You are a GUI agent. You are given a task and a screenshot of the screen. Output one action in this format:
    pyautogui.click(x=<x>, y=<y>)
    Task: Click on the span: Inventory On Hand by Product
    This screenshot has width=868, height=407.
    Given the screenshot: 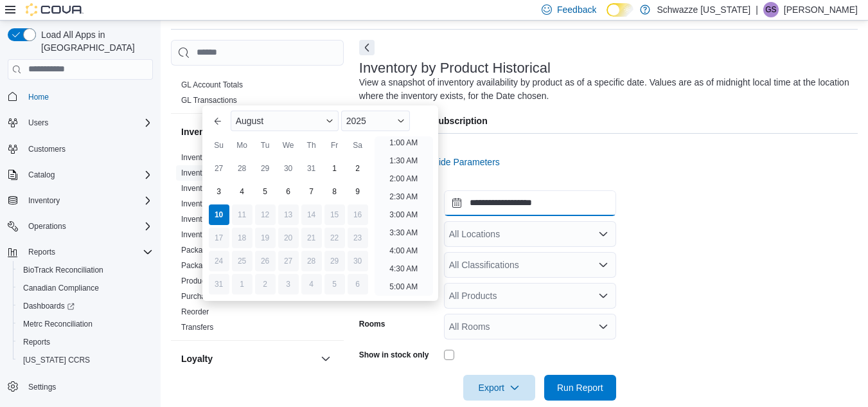 What is the action you would take?
    pyautogui.click(x=232, y=219)
    